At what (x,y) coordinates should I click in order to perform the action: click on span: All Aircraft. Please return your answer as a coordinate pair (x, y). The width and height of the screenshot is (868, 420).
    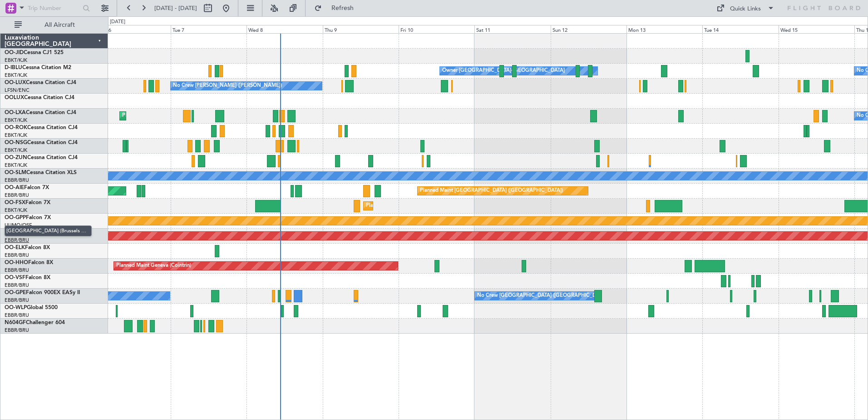
    Looking at the image, I should click on (60, 25).